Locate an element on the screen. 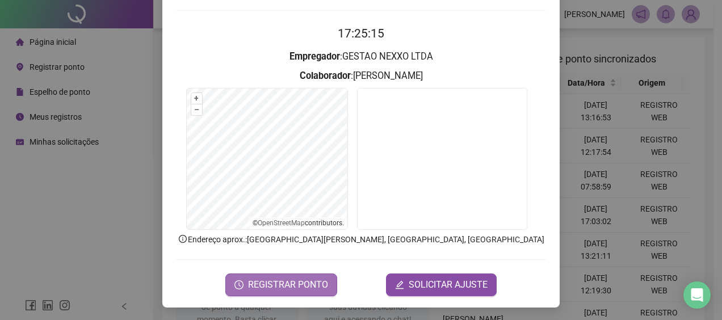  li: © contributors. is located at coordinates (298, 223).